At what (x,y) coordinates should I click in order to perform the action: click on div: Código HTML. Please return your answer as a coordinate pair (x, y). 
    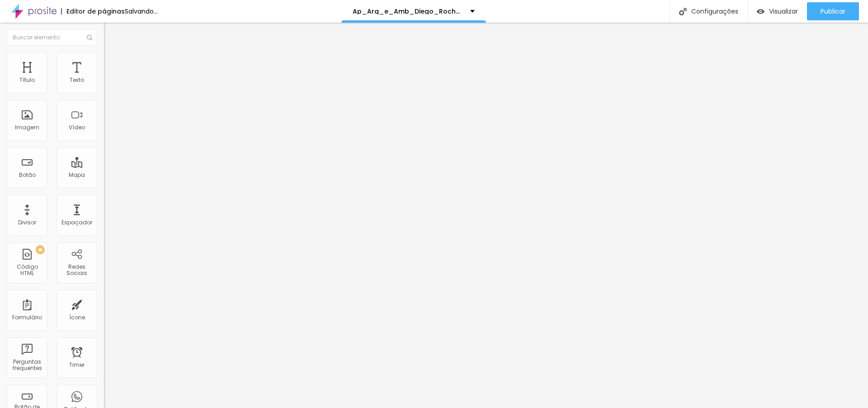
    Looking at the image, I should click on (27, 270).